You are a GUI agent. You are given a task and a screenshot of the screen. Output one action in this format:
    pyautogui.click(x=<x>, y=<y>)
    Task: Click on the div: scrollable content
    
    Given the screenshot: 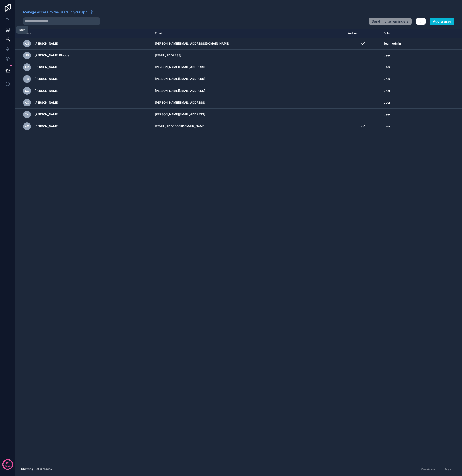 What is the action you would take?
    pyautogui.click(x=239, y=245)
    